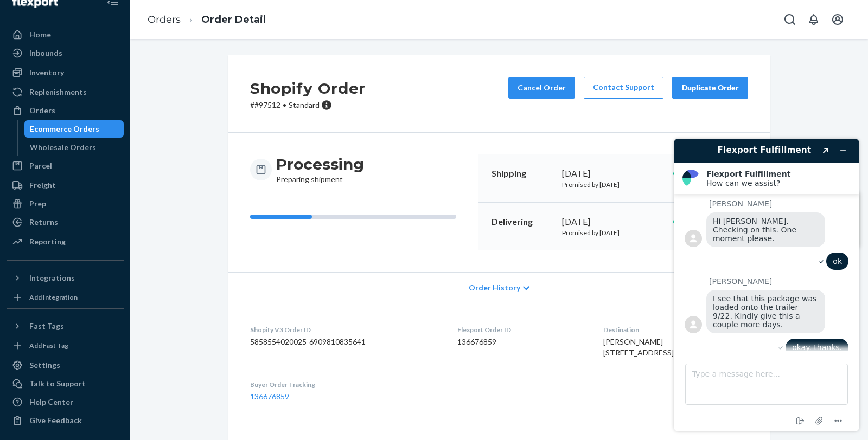 The height and width of the screenshot is (440, 868). What do you see at coordinates (308, 105) in the screenshot?
I see `p: # #97512` at bounding box center [308, 105].